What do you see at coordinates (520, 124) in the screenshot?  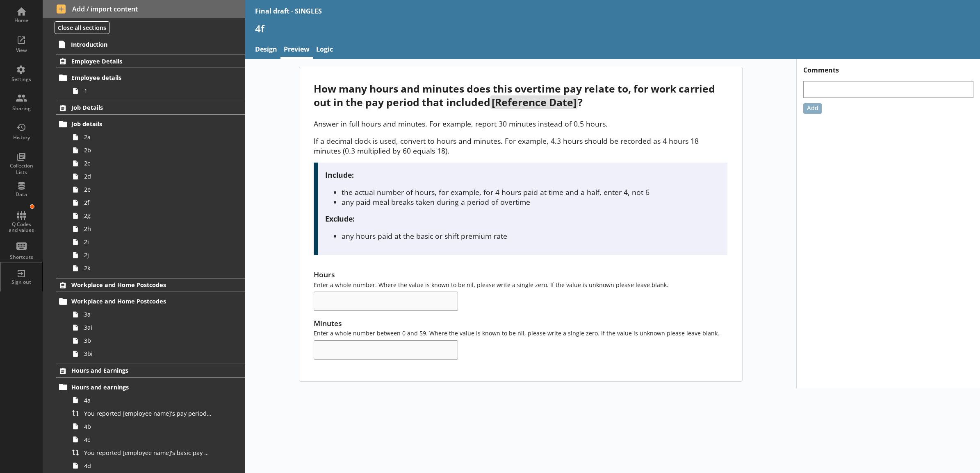 I see `p: Answer in full hours and minutes. For example, report 30 minutes instead of 0.5 hours.` at bounding box center [520, 124].